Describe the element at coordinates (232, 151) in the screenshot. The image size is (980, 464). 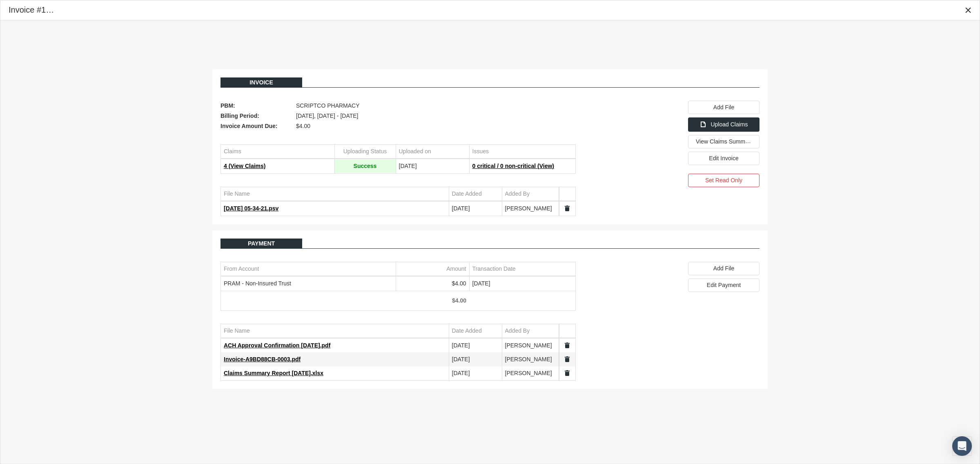
I see `div: Claims` at that location.